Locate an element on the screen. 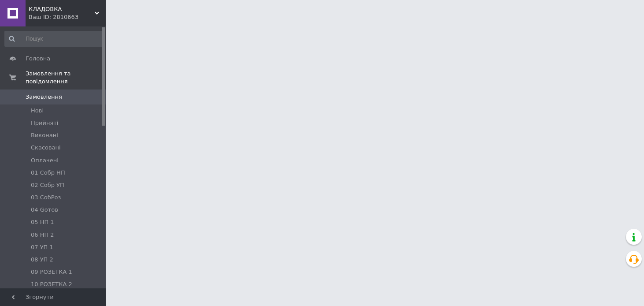 The width and height of the screenshot is (644, 306). span: 02 Cобр УП is located at coordinates (48, 185).